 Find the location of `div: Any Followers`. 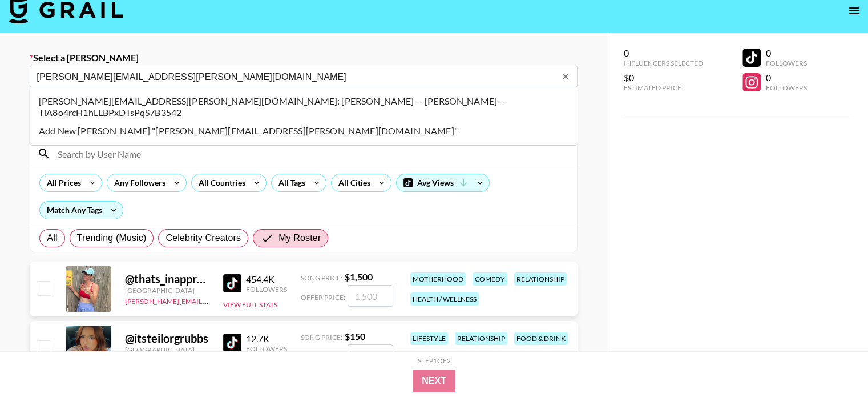

div: Any Followers is located at coordinates (137, 183).